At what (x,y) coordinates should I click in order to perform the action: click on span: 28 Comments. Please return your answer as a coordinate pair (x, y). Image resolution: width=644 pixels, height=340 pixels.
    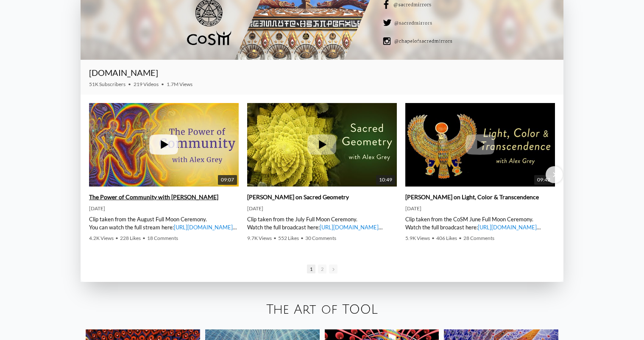
    Looking at the image, I should click on (479, 238).